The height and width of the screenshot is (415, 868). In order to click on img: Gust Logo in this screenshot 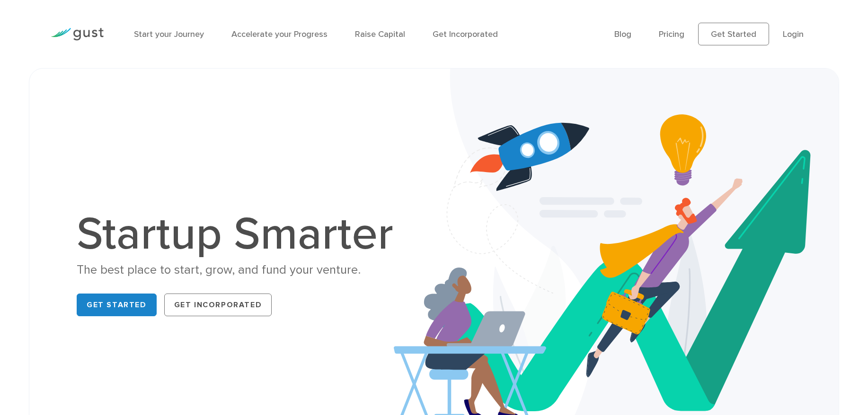, I will do `click(77, 34)`.